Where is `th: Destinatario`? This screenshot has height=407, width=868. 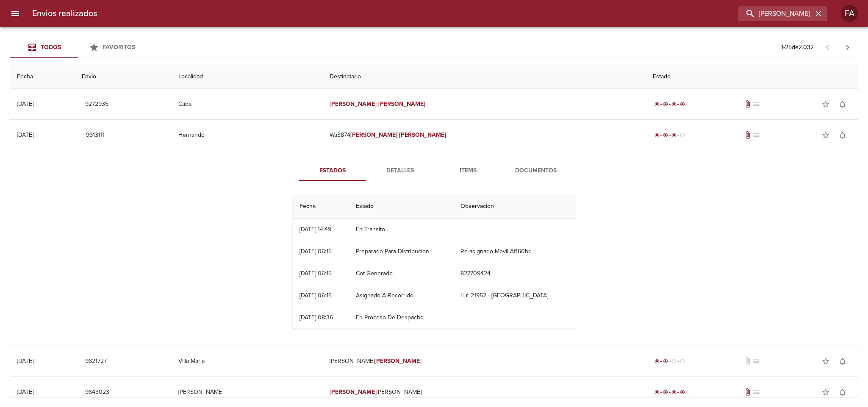
th: Destinatario is located at coordinates (484, 77).